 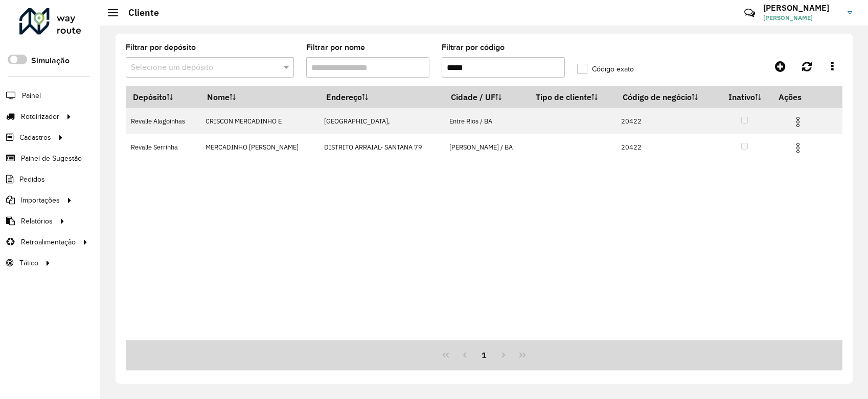 What do you see at coordinates (572, 97) in the screenshot?
I see `th: Tipo de cliente` at bounding box center [572, 97].